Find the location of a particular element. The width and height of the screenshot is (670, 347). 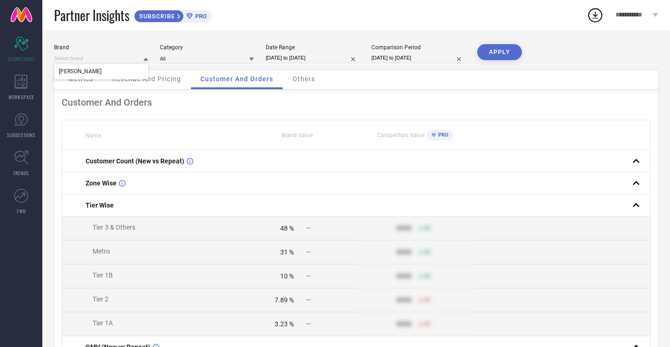

span: Name is located at coordinates (93, 136).